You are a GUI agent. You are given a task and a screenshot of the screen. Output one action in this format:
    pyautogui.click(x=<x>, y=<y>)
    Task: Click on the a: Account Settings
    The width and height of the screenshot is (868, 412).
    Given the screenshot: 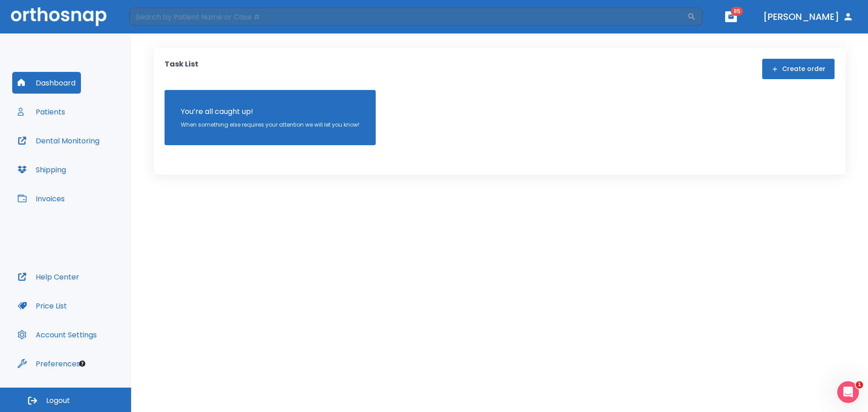 What is the action you would take?
    pyautogui.click(x=57, y=335)
    